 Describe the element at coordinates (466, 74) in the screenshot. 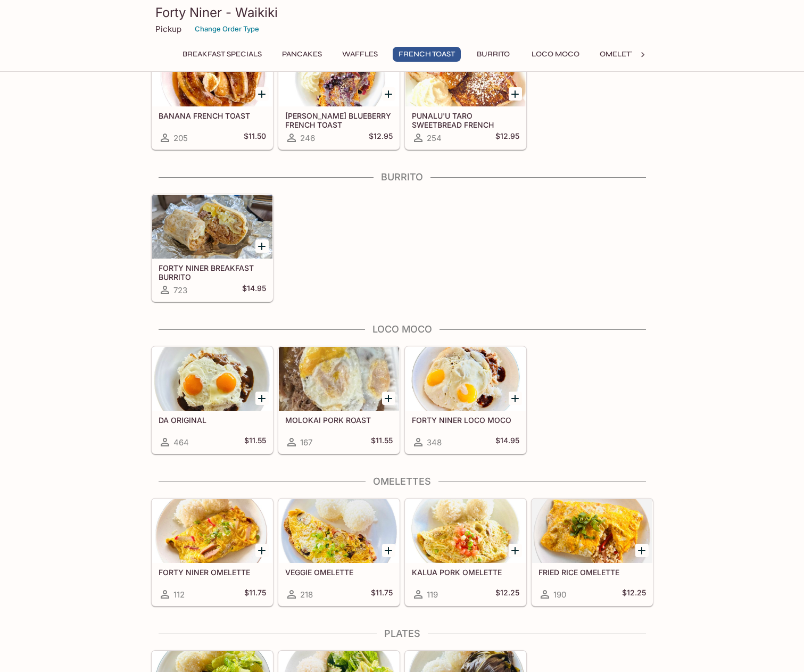

I see `div: PUNALU'U TARO SWEETBREAD FRENCH TOAST` at that location.